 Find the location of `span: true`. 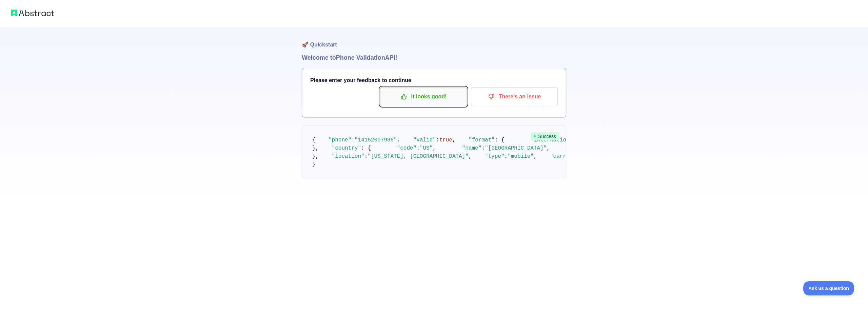

span: true is located at coordinates (446, 140).